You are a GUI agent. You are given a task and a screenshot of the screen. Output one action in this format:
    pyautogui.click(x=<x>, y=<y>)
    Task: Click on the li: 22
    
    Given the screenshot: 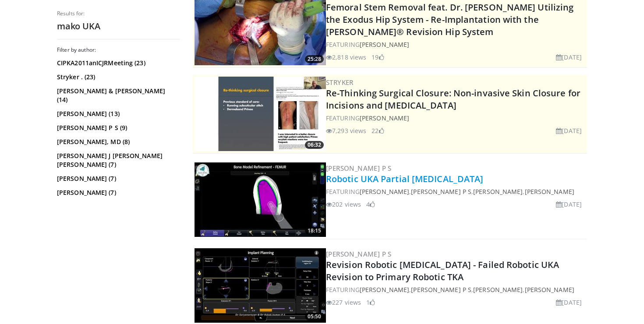 What is the action you would take?
    pyautogui.click(x=378, y=130)
    